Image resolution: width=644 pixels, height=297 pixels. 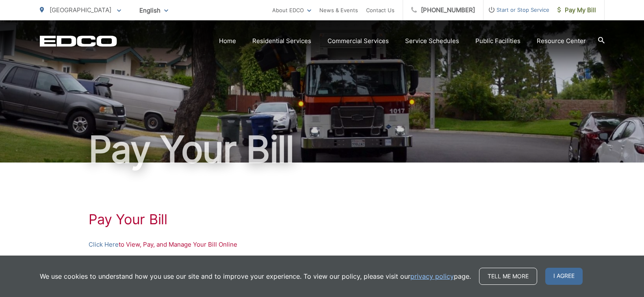 What do you see at coordinates (508, 276) in the screenshot?
I see `a: Tell me more` at bounding box center [508, 276].